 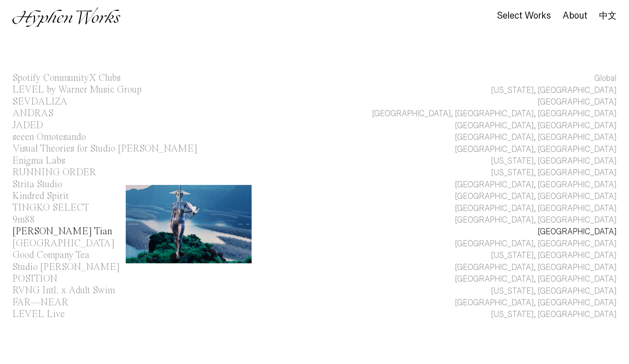 I want to click on div: RVNG Intl. x Adult Swim, so click(x=63, y=290).